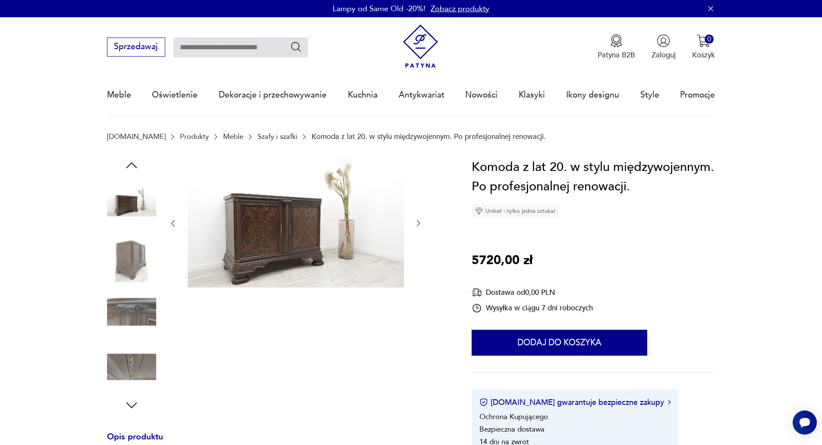 Image resolution: width=822 pixels, height=445 pixels. I want to click on a: Antykwariat, so click(421, 95).